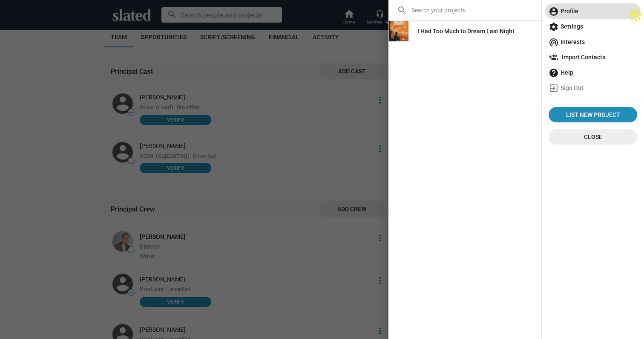 Image resolution: width=644 pixels, height=339 pixels. What do you see at coordinates (554, 12) in the screenshot?
I see `mat-icon: account_circle` at bounding box center [554, 12].